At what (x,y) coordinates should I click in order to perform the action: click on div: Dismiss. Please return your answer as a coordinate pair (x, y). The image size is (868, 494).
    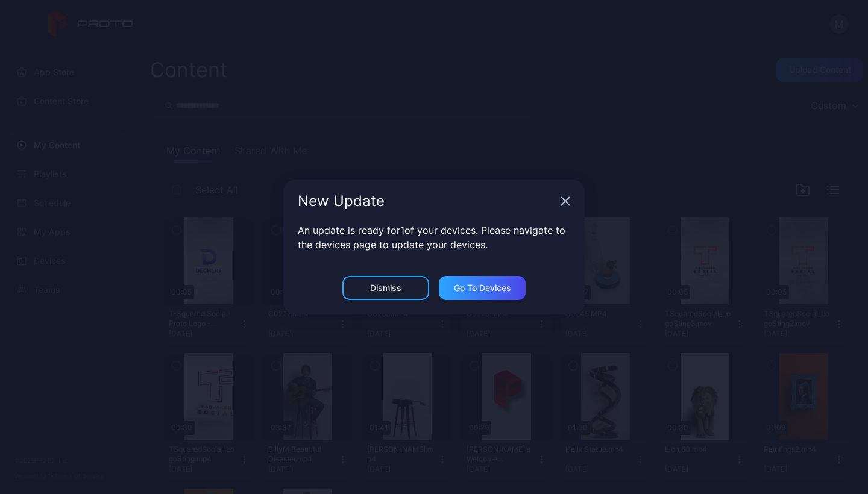
    Looking at the image, I should click on (386, 288).